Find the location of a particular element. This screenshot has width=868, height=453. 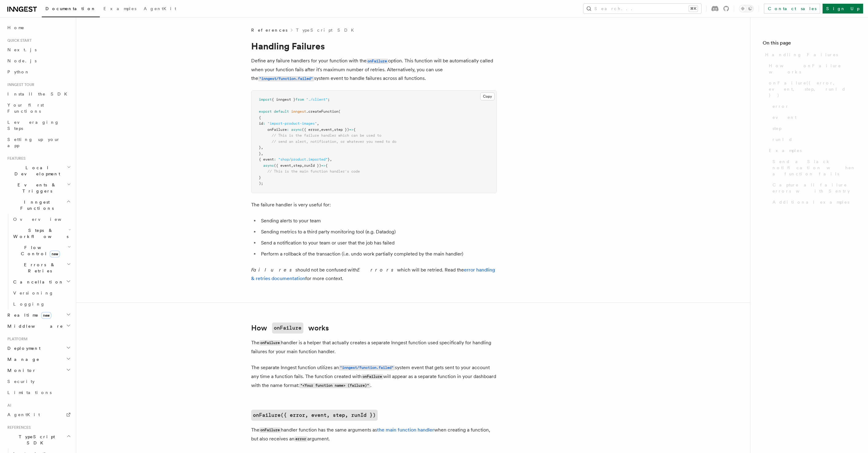

span: Send a Slack notification when a function fails is located at coordinates (814, 168).